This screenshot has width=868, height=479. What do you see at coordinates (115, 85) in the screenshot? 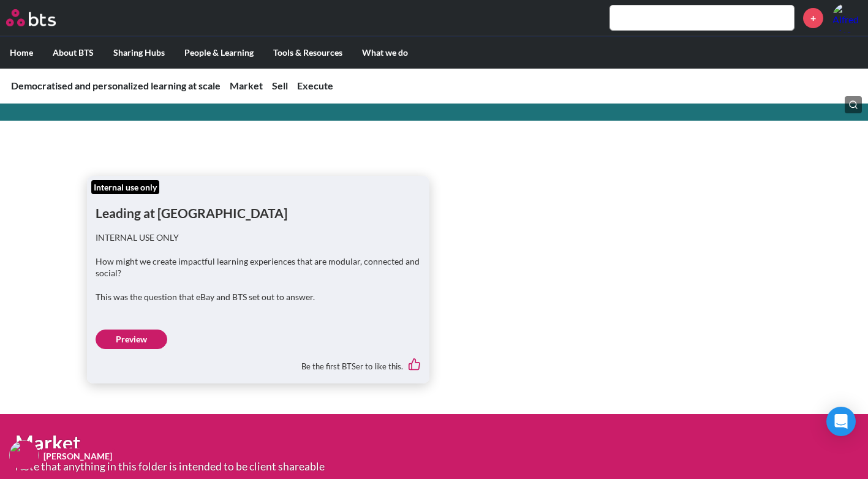
I see `a: Democratised and personalized learning at scale` at bounding box center [115, 85].